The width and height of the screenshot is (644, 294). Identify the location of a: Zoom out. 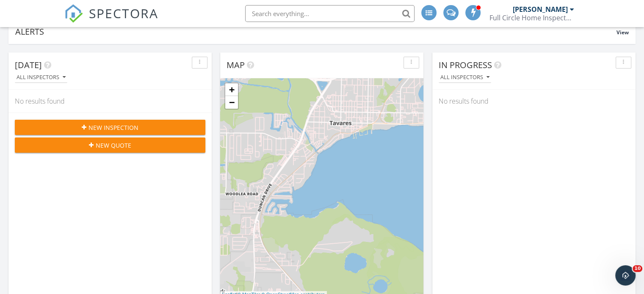
(231, 102).